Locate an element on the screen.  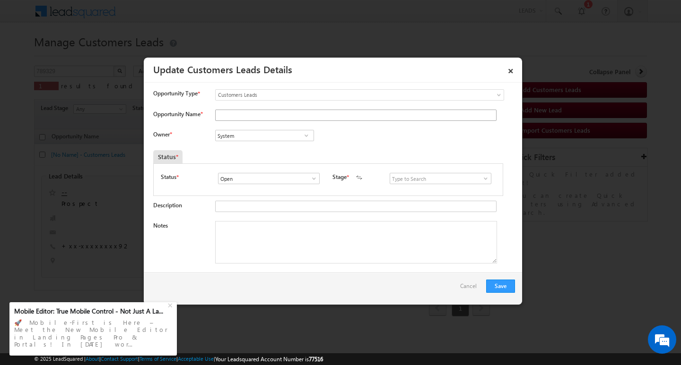
a: About is located at coordinates (92, 359).